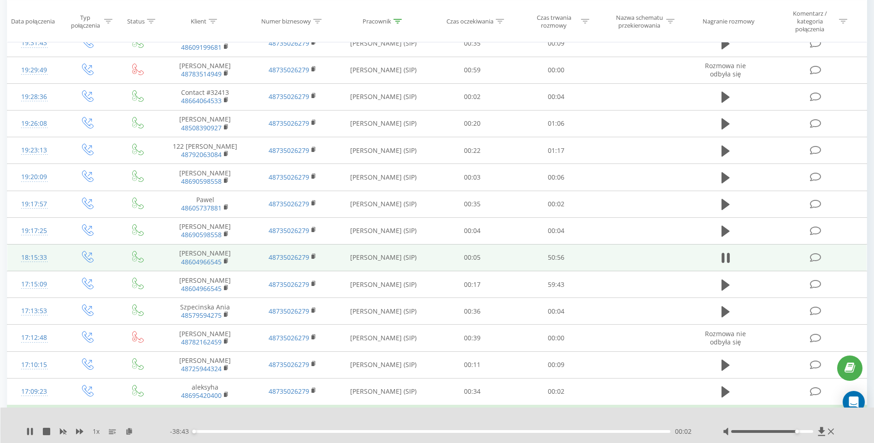 The width and height of the screenshot is (874, 443). Describe the element at coordinates (556, 338) in the screenshot. I see `td: 00:00` at that location.